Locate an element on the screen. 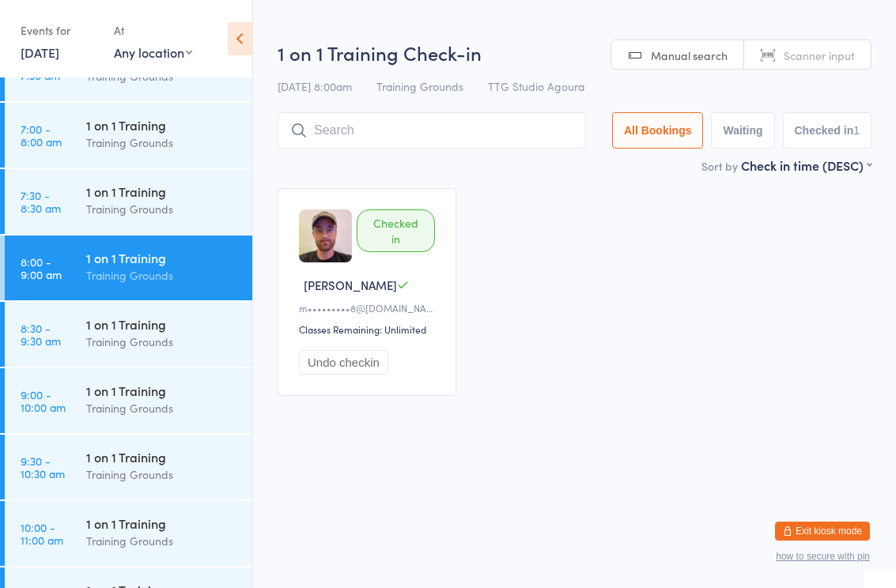  button: Waiting is located at coordinates (742, 131).